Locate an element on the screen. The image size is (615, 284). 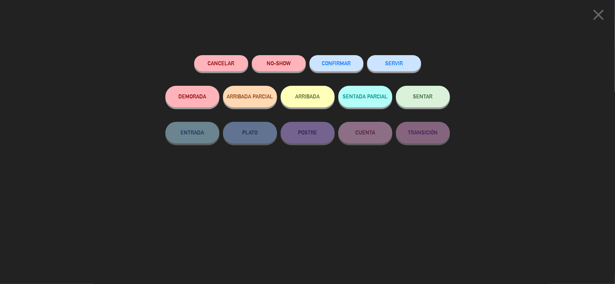
span: SENTAR is located at coordinates (423, 96).